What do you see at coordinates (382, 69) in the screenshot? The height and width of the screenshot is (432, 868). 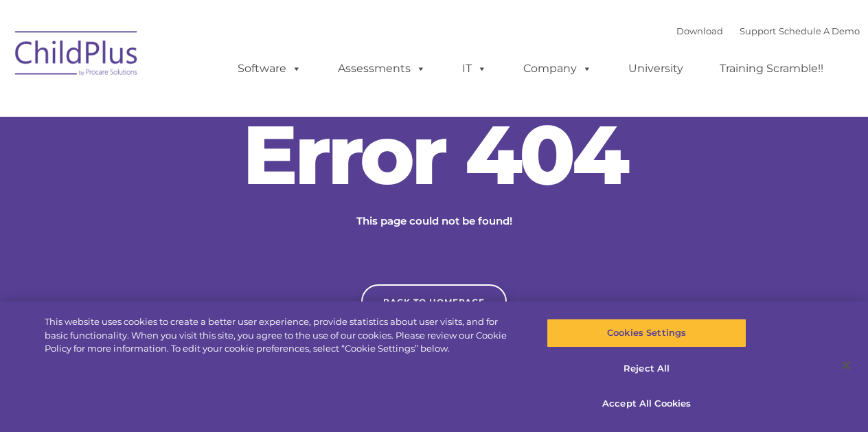 I see `a: Assessments` at bounding box center [382, 69].